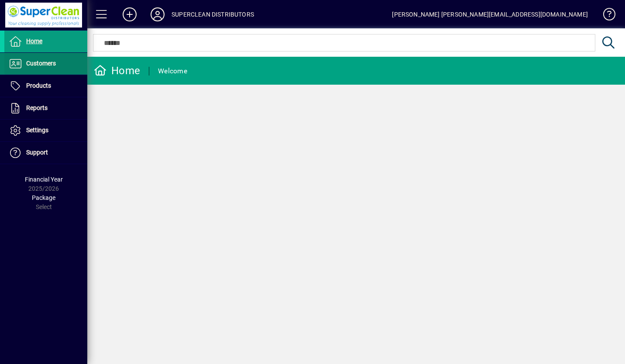 This screenshot has height=364, width=625. Describe the element at coordinates (46, 131) in the screenshot. I see `a: Settings` at that location.